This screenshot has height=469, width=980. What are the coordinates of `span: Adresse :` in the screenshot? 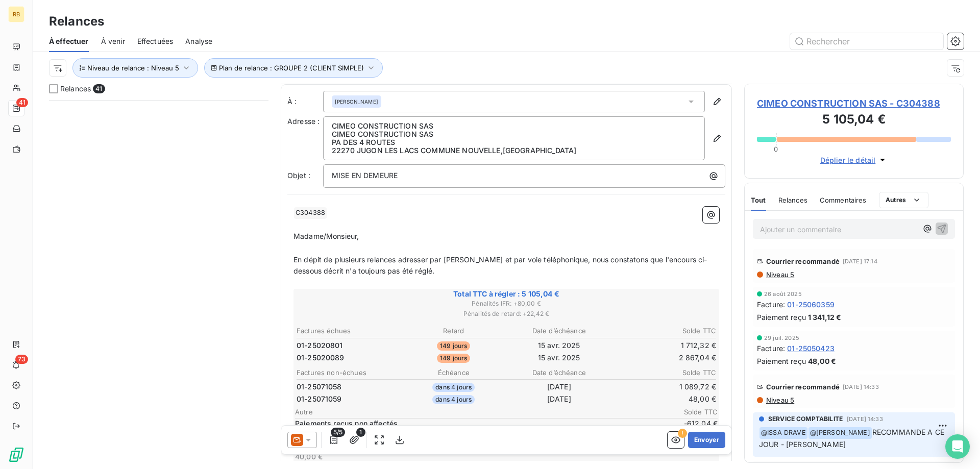 It's located at (303, 121).